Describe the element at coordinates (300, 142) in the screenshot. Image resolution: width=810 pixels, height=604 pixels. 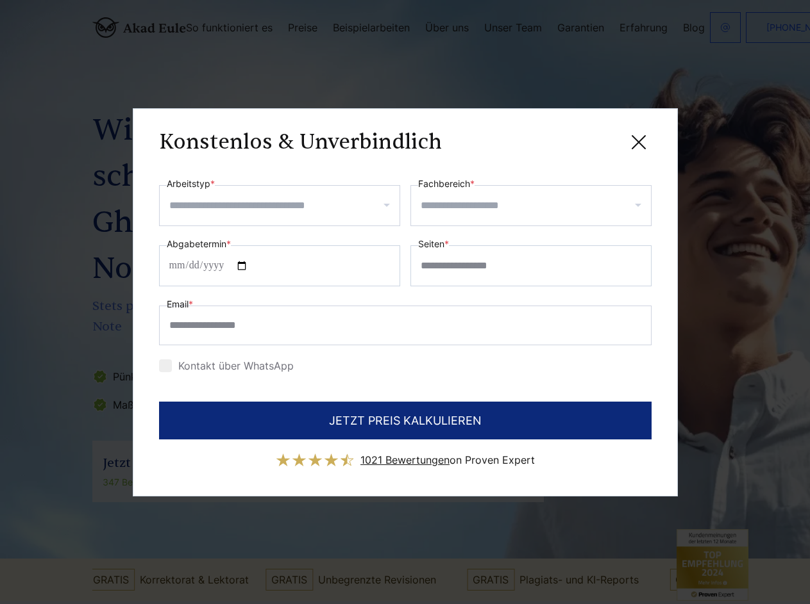
I see `h3: Konstenlos & Unverbindlich` at that location.